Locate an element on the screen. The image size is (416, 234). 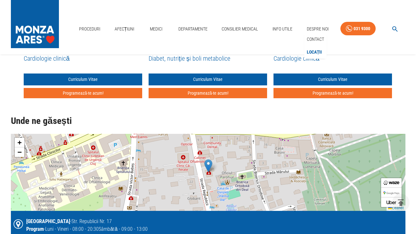
img: Marker is located at coordinates (208, 165).